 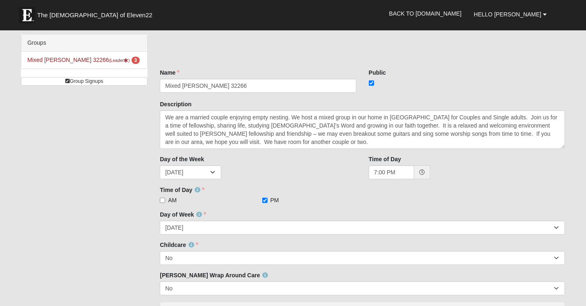 What do you see at coordinates (27, 15) in the screenshot?
I see `img: Eleven22 logo` at bounding box center [27, 15].